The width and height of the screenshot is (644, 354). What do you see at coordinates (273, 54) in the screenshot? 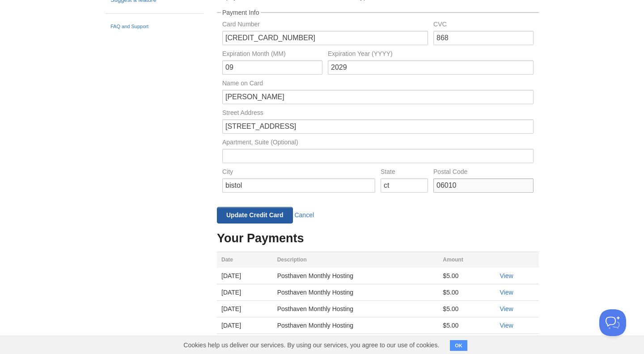
I see `label: Expiration Month (MM)` at bounding box center [273, 54].